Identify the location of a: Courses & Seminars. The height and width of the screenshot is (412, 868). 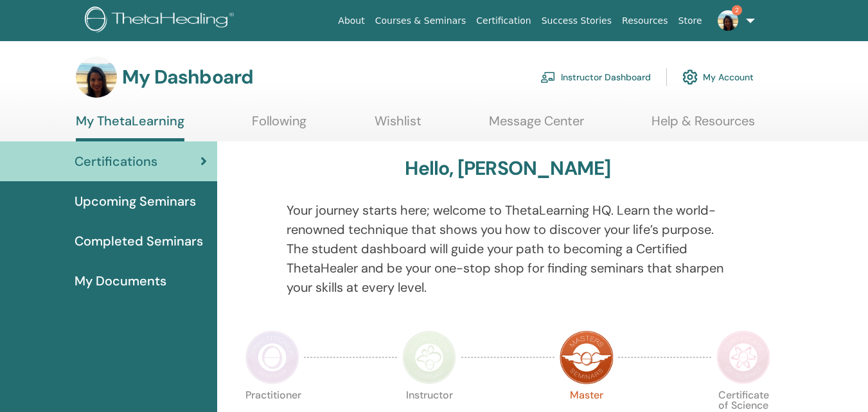
(421, 20).